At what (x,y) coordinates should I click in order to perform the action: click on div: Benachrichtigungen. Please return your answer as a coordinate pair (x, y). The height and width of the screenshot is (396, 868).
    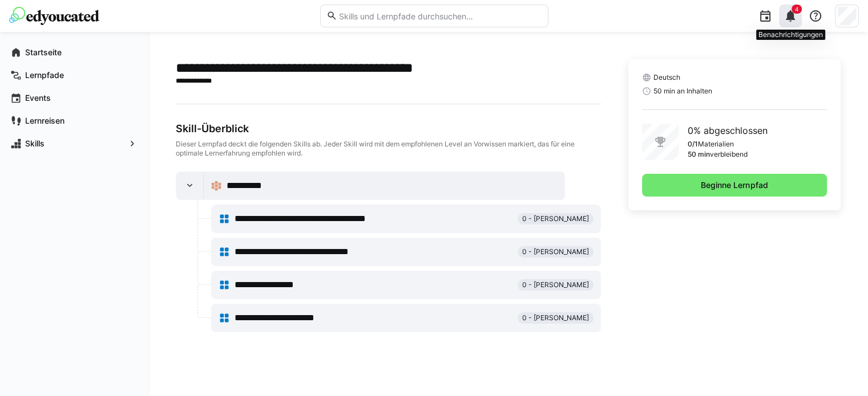
    Looking at the image, I should click on (790, 35).